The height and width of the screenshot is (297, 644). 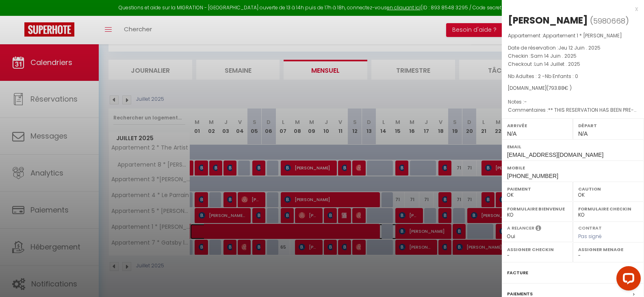 I want to click on p: Commentaires :, so click(x=573, y=110).